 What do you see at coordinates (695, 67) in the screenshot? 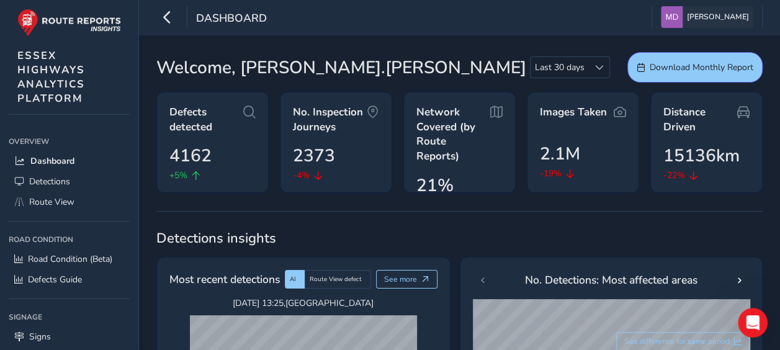
I see `button: Download Monthly Report` at bounding box center [695, 67].